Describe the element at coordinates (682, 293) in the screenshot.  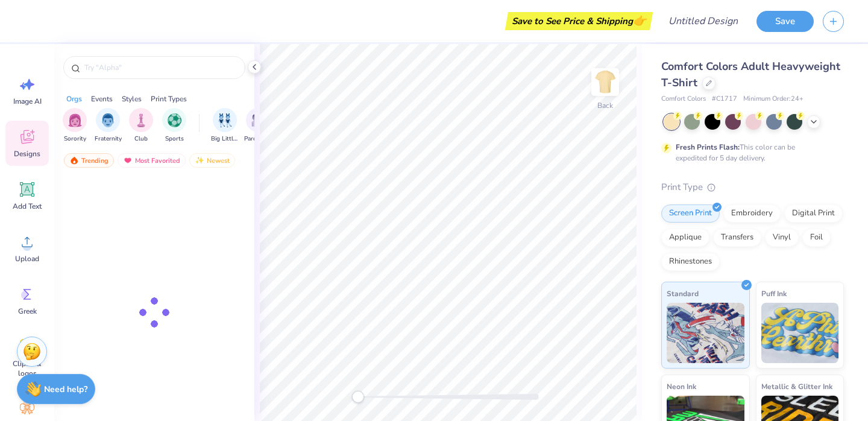
I see `span: Standard` at that location.